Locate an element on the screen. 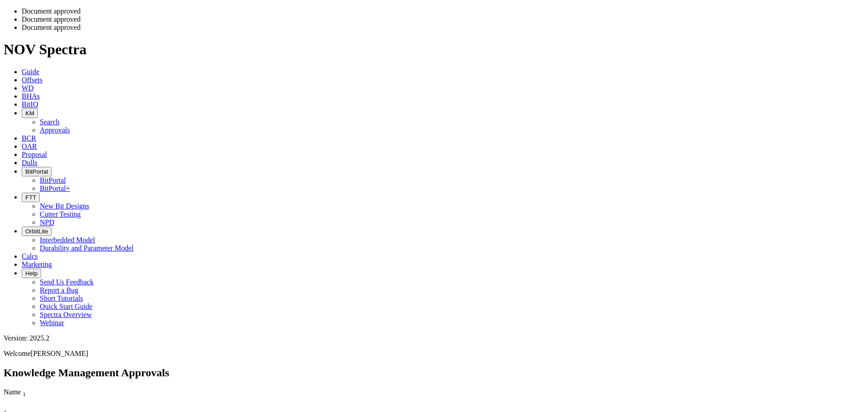 The height and width of the screenshot is (412, 868). a: Report a Bug is located at coordinates (59, 290).